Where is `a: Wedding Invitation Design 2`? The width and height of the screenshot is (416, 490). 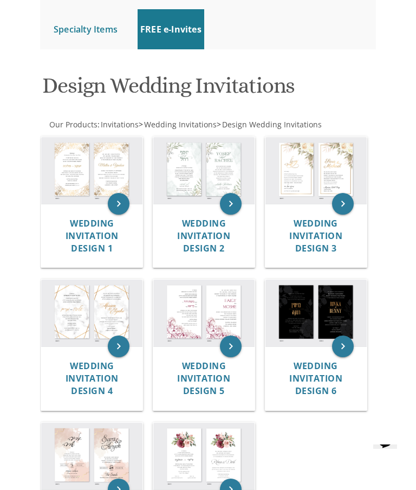 a: Wedding Invitation Design 2 is located at coordinates (204, 236).